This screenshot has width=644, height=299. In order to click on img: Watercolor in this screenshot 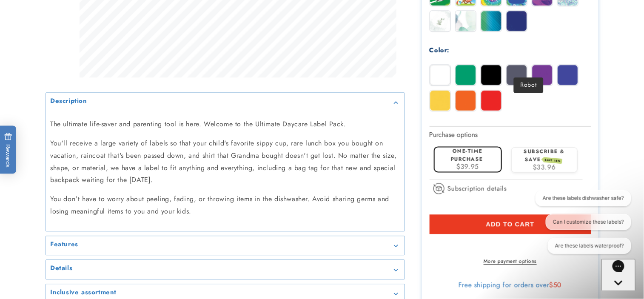, I will do `click(466, 21)`.